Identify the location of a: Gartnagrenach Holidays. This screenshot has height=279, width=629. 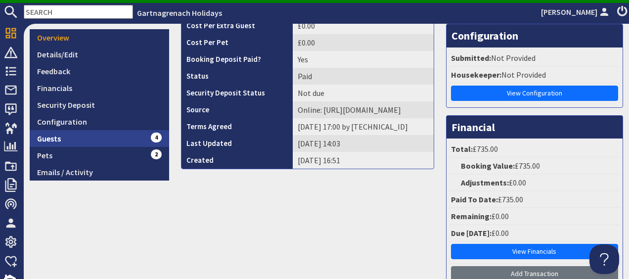
(180, 13).